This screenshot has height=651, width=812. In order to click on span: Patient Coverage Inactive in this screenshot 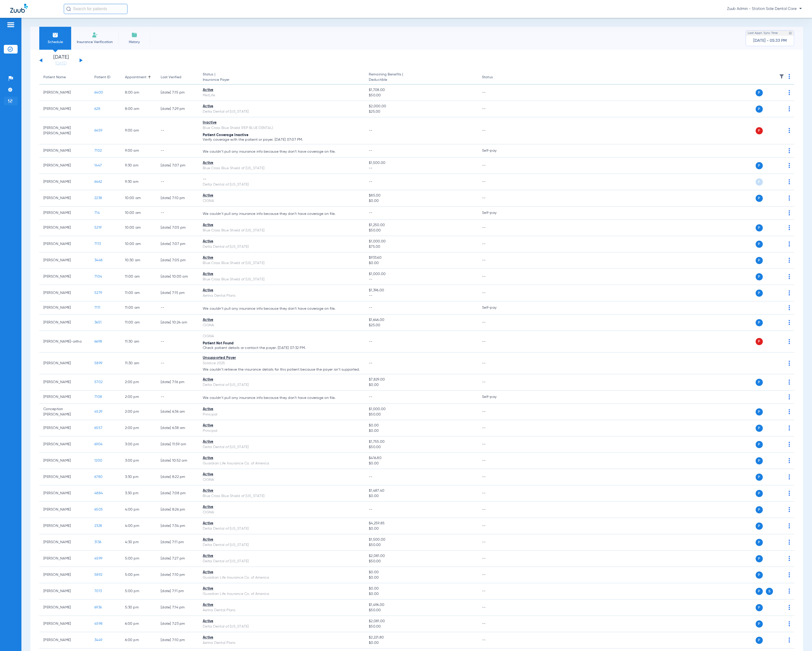, I will do `click(225, 135)`.